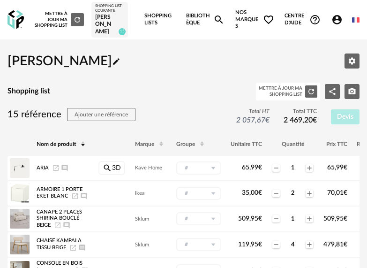 This screenshot has height=268, width=367. Describe the element at coordinates (311, 91) in the screenshot. I see `button: Refresh icon` at that location.